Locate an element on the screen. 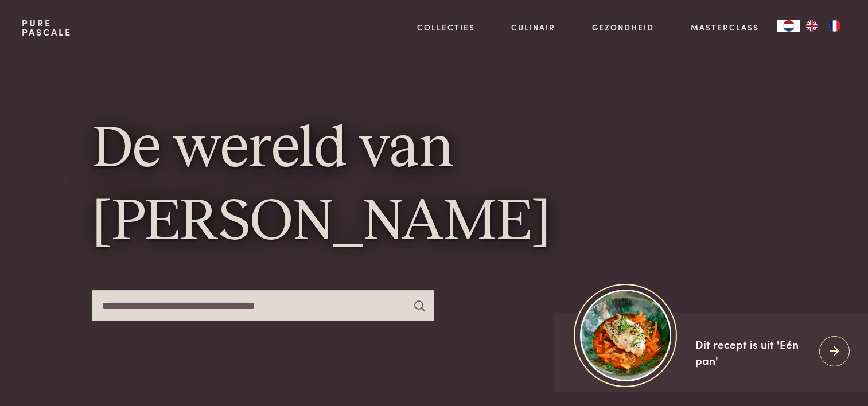 This screenshot has height=406, width=868. a: Masterclass is located at coordinates (725, 27).